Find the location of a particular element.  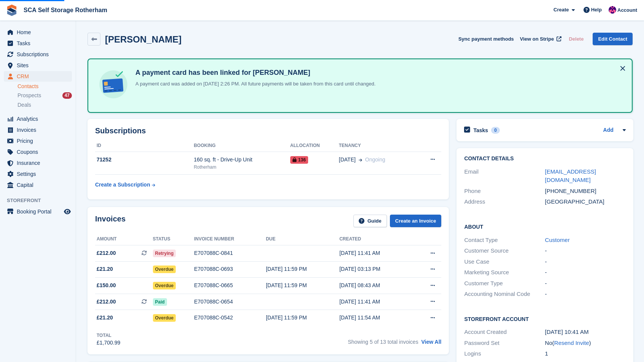

a: Create a Subscription is located at coordinates (125, 184).